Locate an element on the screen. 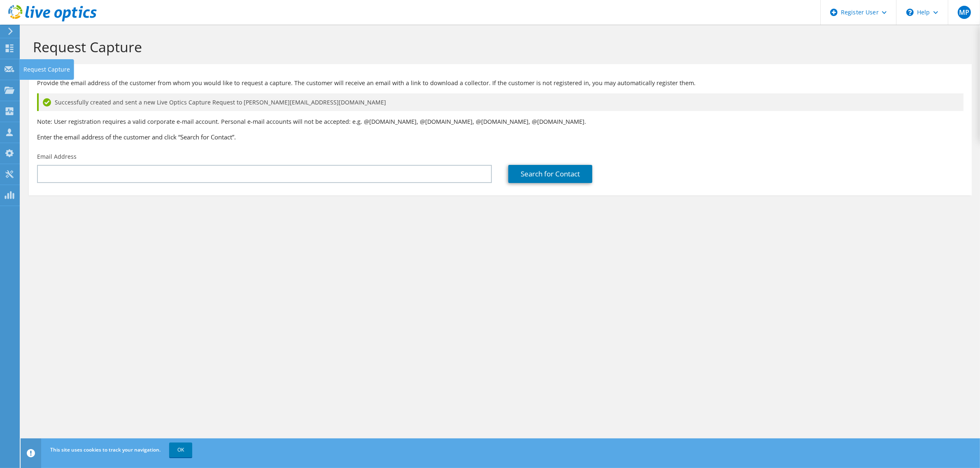 The width and height of the screenshot is (980, 468). p: Note: User registration requires a valid corporate e-mail account. Personal e-mail accounts will ... is located at coordinates (500, 122).